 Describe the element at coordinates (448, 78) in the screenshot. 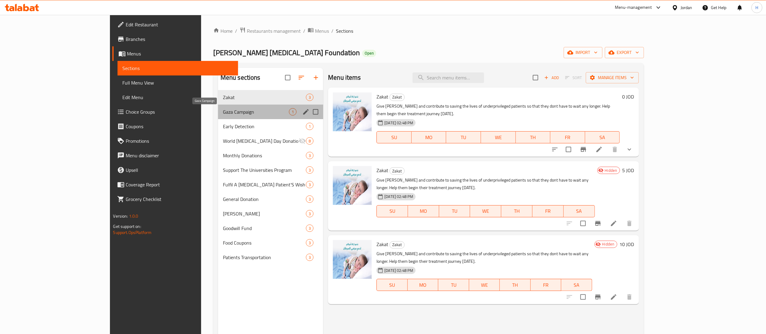

I see `input: search` at that location.